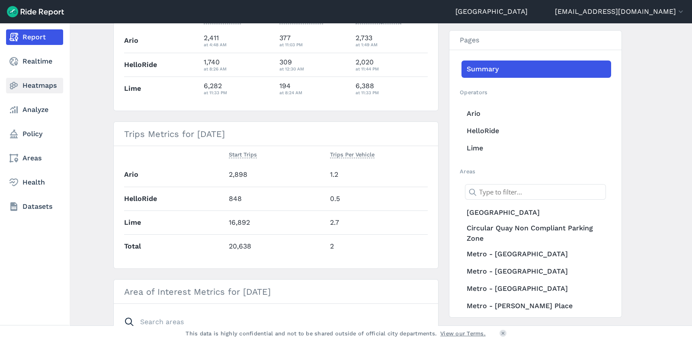  I want to click on a: Circular Quay Non Compliant Parking Zone, so click(537, 234).